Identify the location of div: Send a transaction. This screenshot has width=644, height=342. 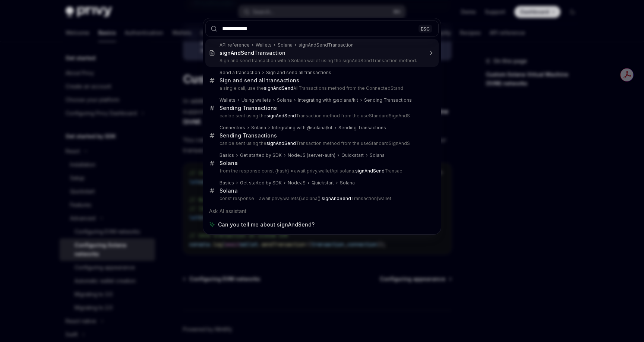
(240, 73).